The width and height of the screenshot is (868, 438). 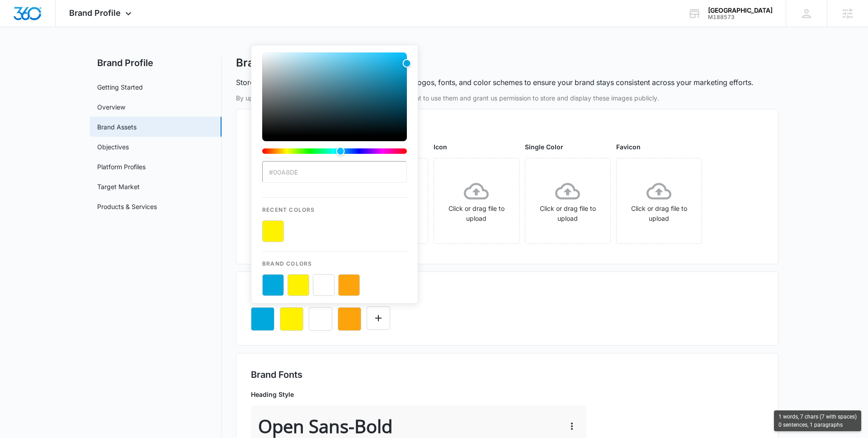 I want to click on div: color-picker-container, so click(x=335, y=174).